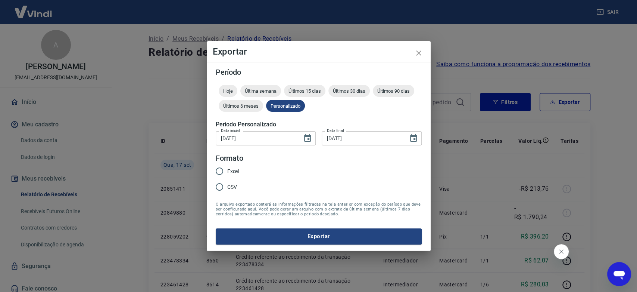 The image size is (637, 292). I want to click on legend: Formato, so click(230, 158).